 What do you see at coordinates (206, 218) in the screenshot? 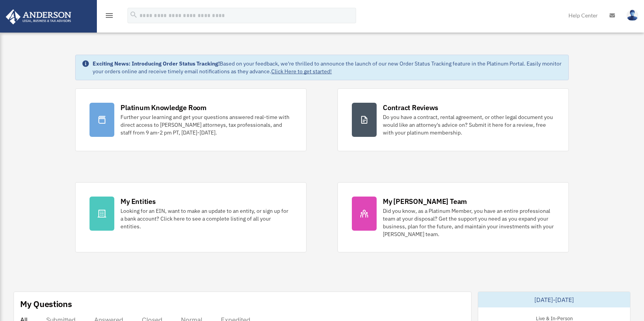
I see `div: Looking for an EIN, want to make an update to an entity, or sign up for a bank account? Click her...` at bounding box center [206, 218].